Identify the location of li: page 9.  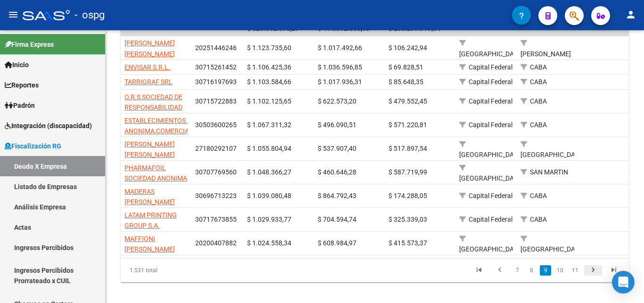
(546, 270).